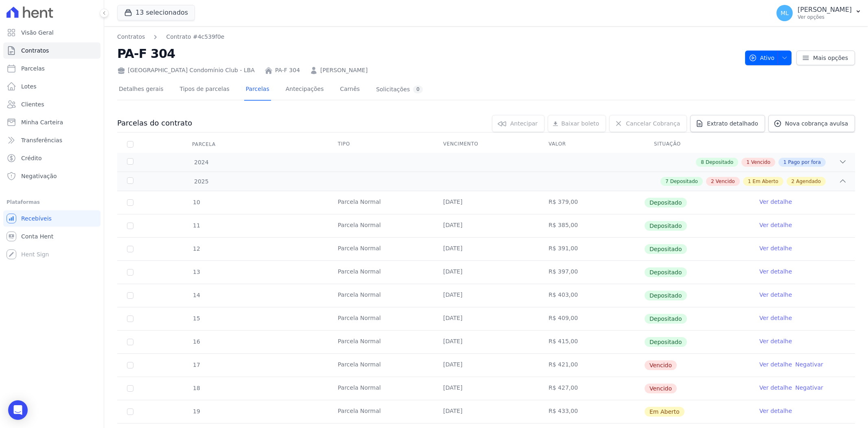 This screenshot has width=868, height=428. Describe the element at coordinates (196, 295) in the screenshot. I see `span: 14` at that location.